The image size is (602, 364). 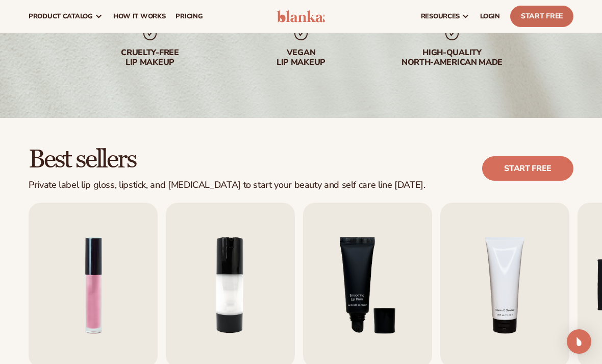 What do you see at coordinates (301, 16) in the screenshot?
I see `img: logo` at bounding box center [301, 16].